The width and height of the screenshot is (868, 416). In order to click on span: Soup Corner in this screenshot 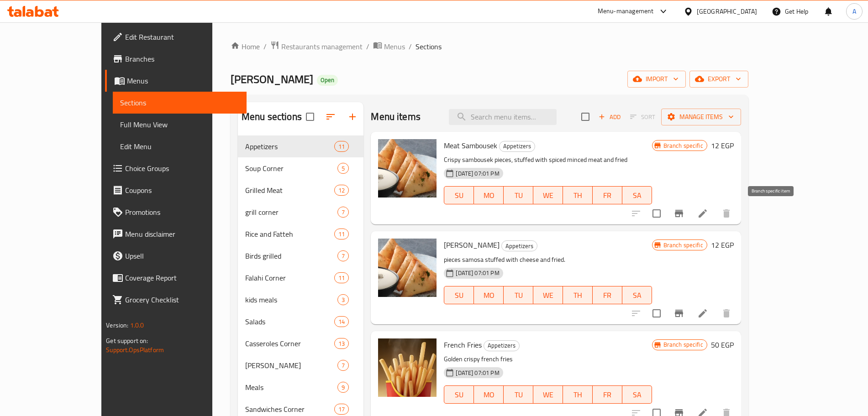, I will do `click(291, 169)`.